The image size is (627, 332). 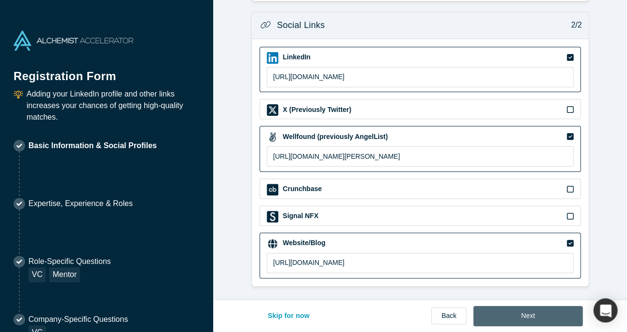 What do you see at coordinates (81, 203) in the screenshot?
I see `p: Expertise, Experience & Roles` at bounding box center [81, 203].